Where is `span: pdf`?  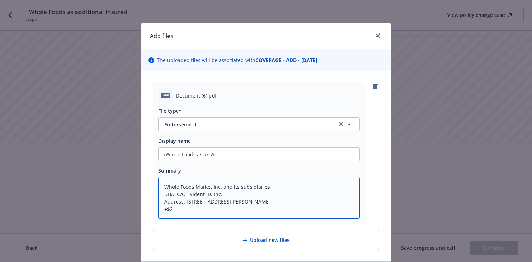
span: pdf is located at coordinates (166, 95).